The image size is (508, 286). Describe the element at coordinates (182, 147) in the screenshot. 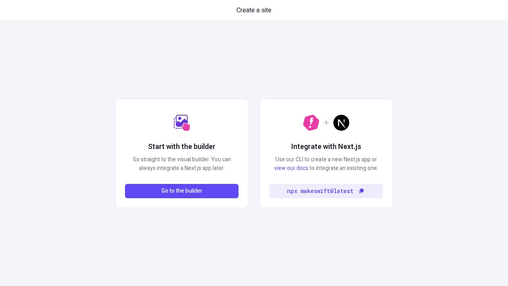

I see `h2: Start with the builder` at that location.